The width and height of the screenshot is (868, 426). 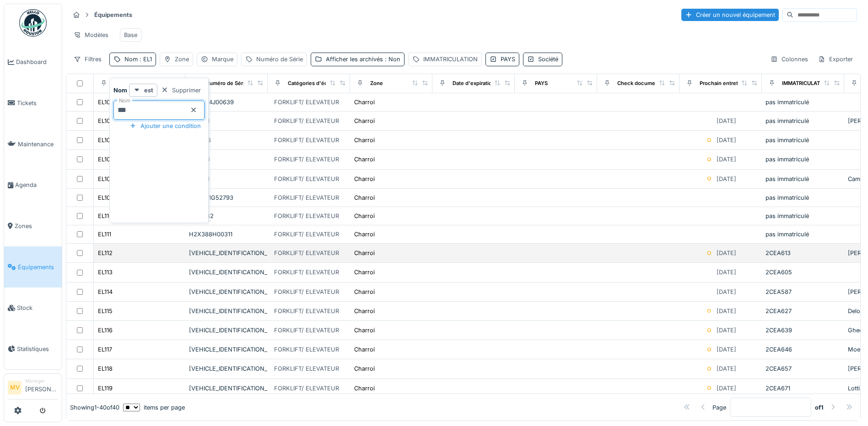 What do you see at coordinates (91, 35) in the screenshot?
I see `div: Modèles` at bounding box center [91, 35].